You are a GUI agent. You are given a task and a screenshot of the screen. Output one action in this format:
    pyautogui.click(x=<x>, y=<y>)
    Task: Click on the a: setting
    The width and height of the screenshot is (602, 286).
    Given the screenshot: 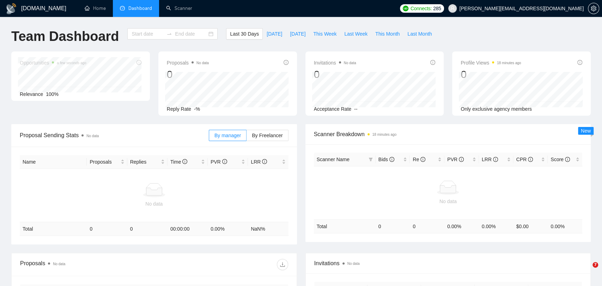 What is the action you would take?
    pyautogui.click(x=593, y=8)
    